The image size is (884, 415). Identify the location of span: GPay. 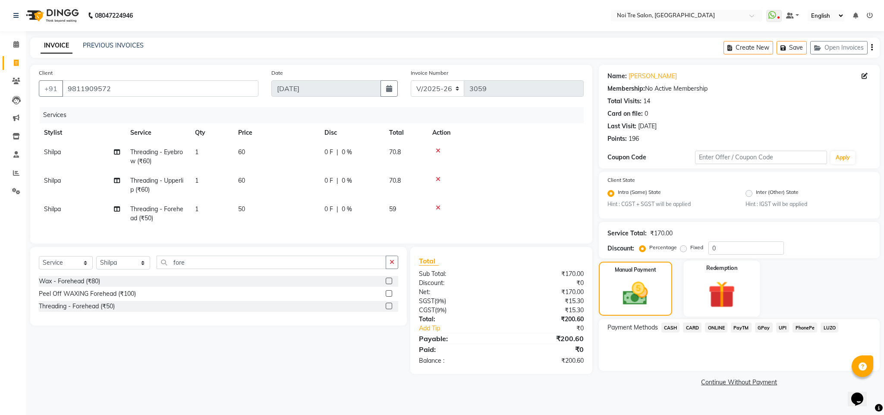
(764, 327).